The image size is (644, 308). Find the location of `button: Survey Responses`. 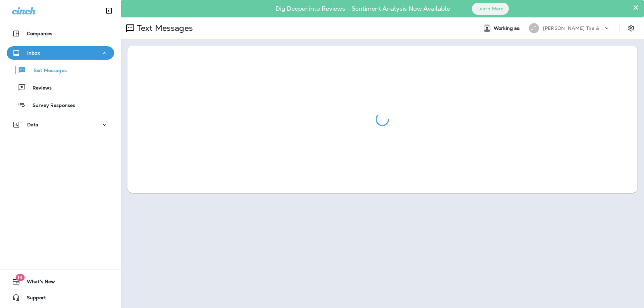

button: Survey Responses is located at coordinates (61, 105).